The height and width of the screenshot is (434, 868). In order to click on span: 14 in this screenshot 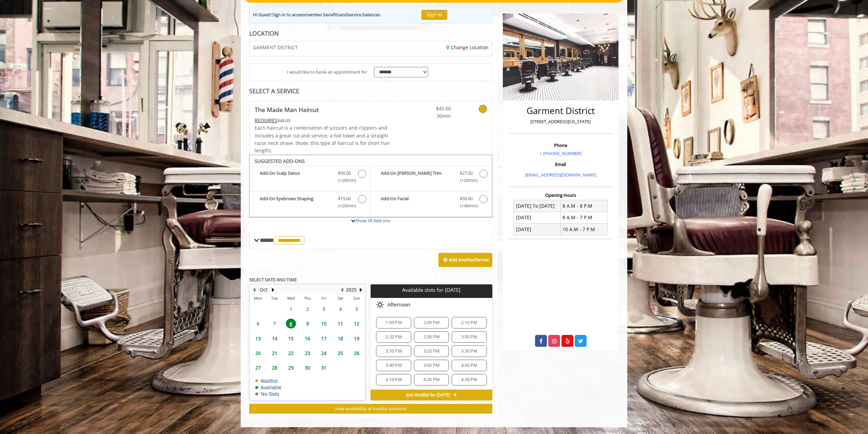, I will do `click(274, 338)`.